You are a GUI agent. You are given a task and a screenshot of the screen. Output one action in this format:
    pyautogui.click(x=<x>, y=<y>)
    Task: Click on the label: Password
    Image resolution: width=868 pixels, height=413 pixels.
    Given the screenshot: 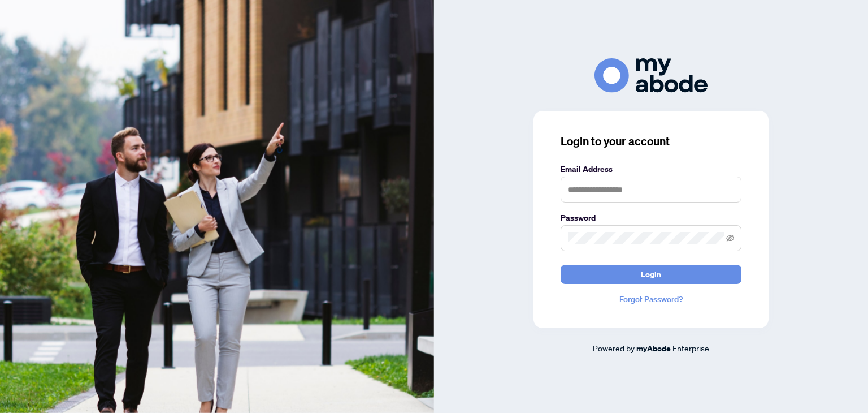 What is the action you would take?
    pyautogui.click(x=651, y=218)
    